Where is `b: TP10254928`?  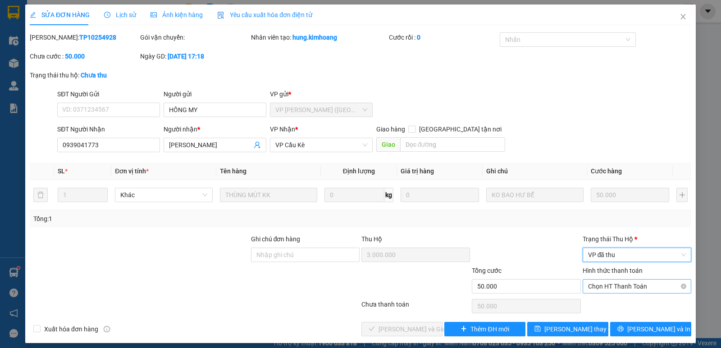
b: TP10254928 is located at coordinates (98, 37).